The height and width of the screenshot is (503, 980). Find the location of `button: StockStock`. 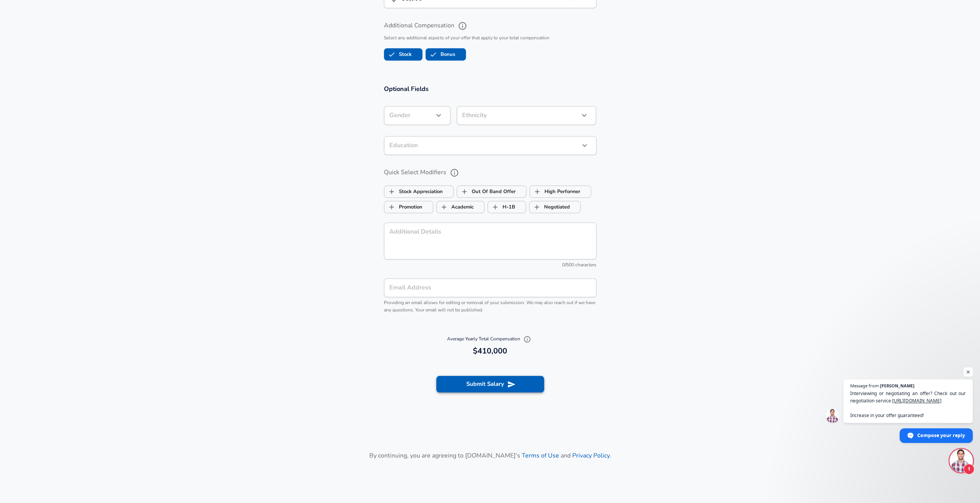

button: StockStock is located at coordinates (403, 55).